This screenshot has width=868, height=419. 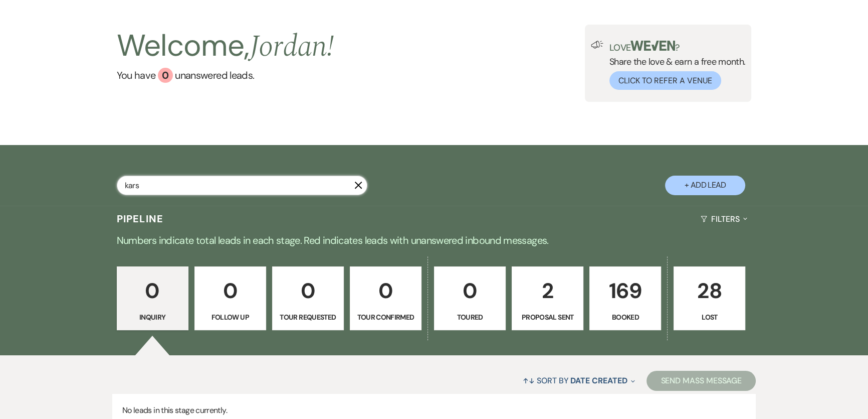 I want to click on button: Click to Refer a Venue, so click(x=665, y=80).